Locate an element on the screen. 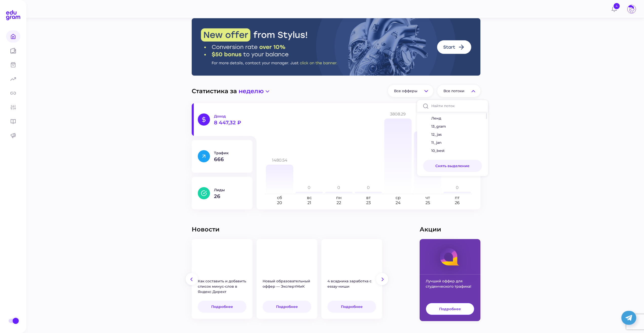 The height and width of the screenshot is (333, 644). text: сб is located at coordinates (279, 198).